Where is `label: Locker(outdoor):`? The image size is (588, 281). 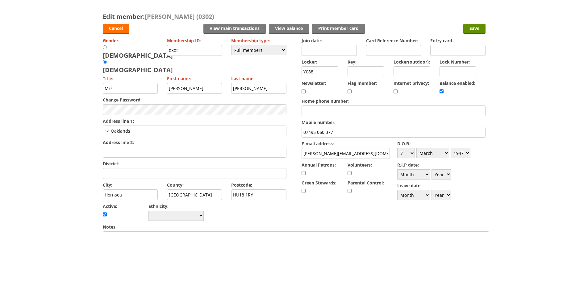 label: Locker(outdoor): is located at coordinates (412, 62).